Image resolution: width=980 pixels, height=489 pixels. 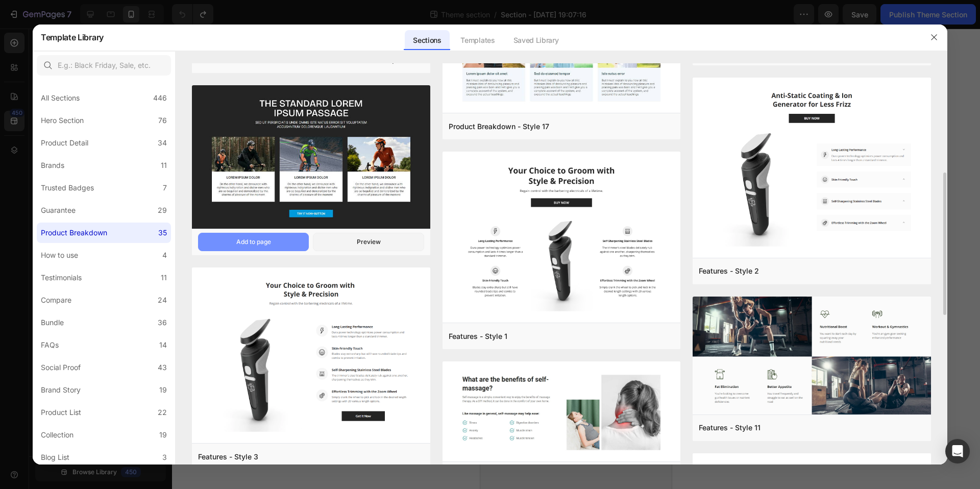 What do you see at coordinates (65, 143) in the screenshot?
I see `div: Product Detail` at bounding box center [65, 143].